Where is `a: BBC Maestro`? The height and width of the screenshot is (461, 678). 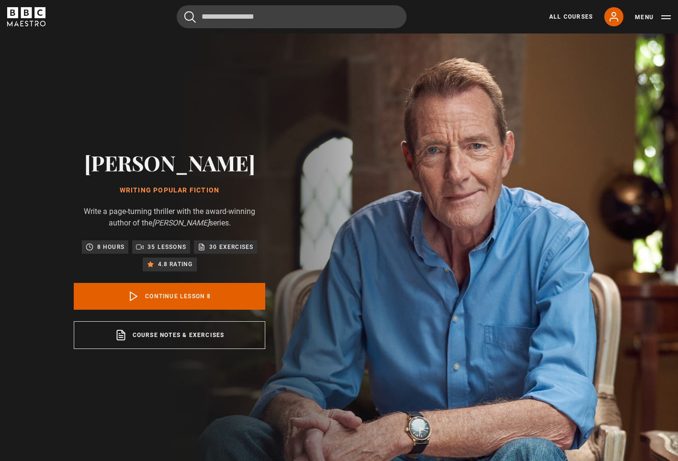 a: BBC Maestro is located at coordinates (26, 17).